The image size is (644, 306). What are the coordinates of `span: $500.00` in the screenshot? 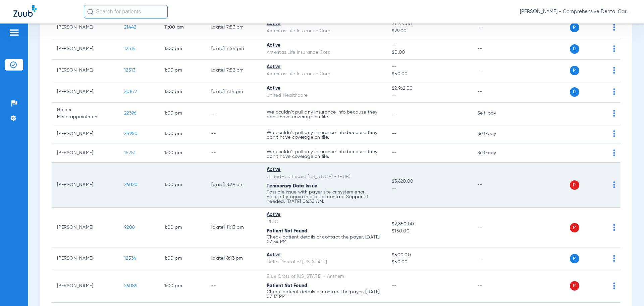 It's located at (429, 255).